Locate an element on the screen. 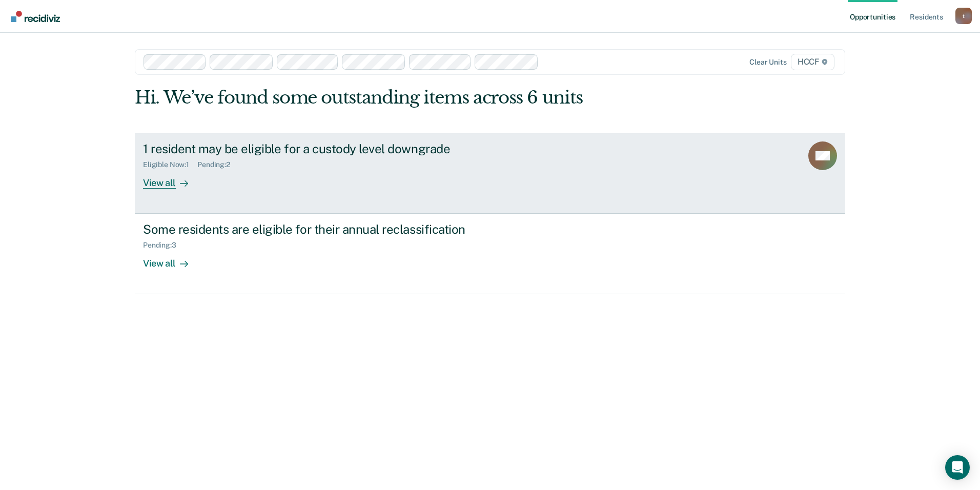 The height and width of the screenshot is (490, 980). span: HCCF is located at coordinates (813, 62).